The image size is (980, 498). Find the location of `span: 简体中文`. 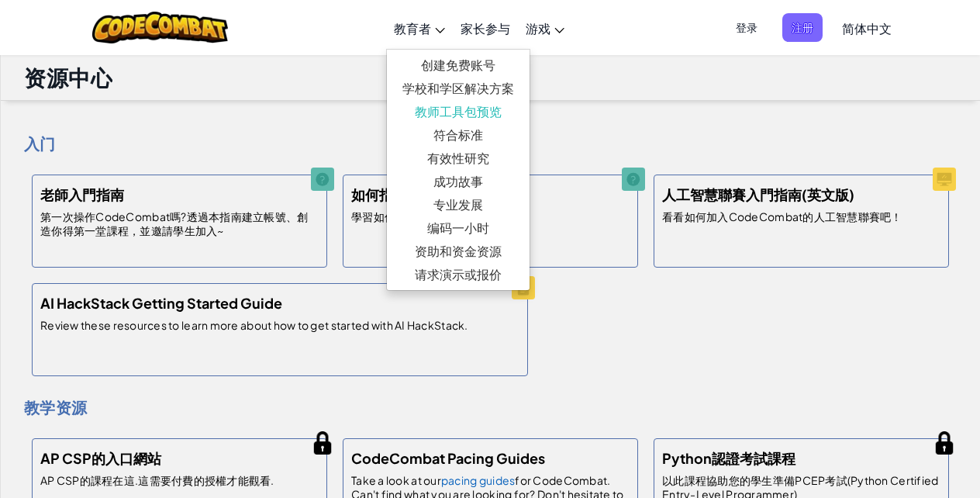

span: 简体中文 is located at coordinates (867, 28).